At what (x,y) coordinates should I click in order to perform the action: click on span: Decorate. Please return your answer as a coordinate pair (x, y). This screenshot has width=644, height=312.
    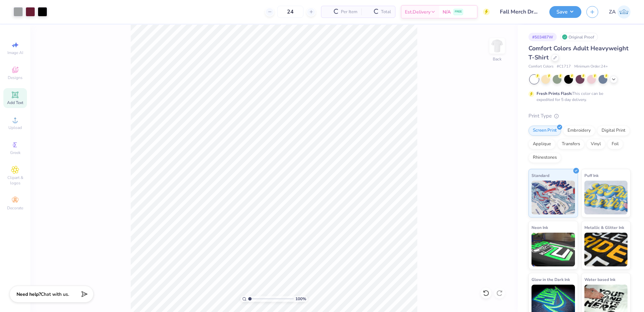
    Looking at the image, I should click on (15, 208).